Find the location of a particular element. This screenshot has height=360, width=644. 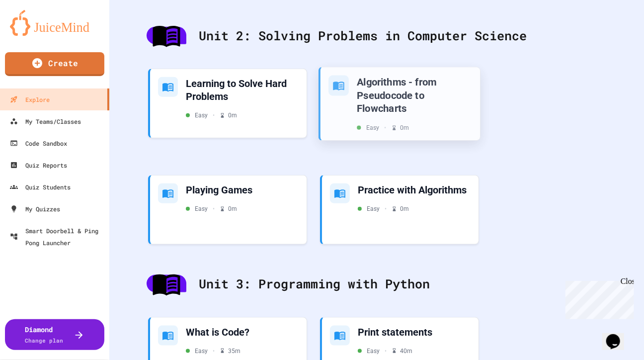

div: Unit 2: Solving Problems in Computer Science is located at coordinates (376, 36).